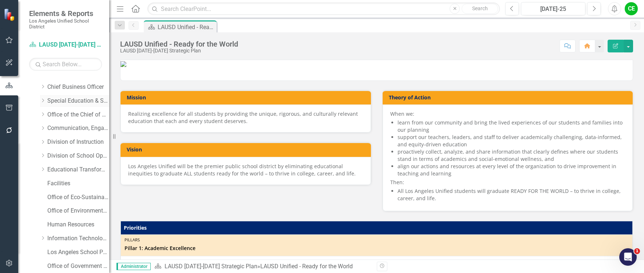  What do you see at coordinates (78, 252) in the screenshot?
I see `a: Los Angeles School Police` at bounding box center [78, 252].